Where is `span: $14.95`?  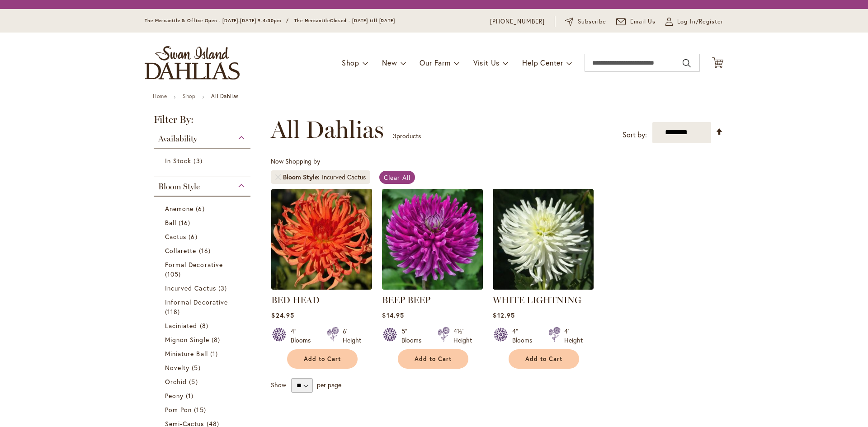 span: $14.95 is located at coordinates (392, 315).